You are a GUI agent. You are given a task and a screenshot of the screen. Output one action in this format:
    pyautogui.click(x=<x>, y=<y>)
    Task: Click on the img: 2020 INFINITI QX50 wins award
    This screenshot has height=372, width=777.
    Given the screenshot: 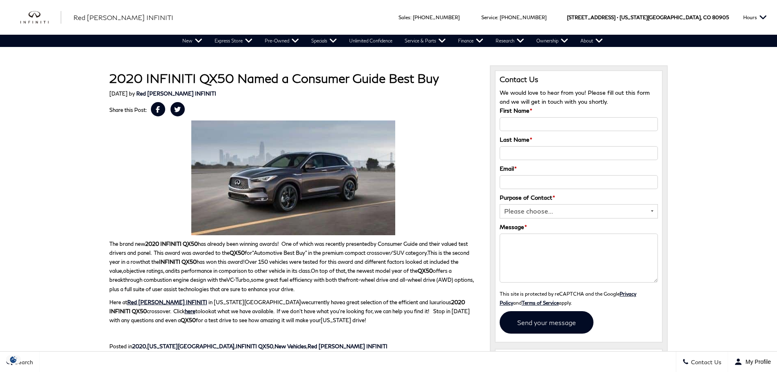 What is the action you would take?
    pyautogui.click(x=293, y=178)
    